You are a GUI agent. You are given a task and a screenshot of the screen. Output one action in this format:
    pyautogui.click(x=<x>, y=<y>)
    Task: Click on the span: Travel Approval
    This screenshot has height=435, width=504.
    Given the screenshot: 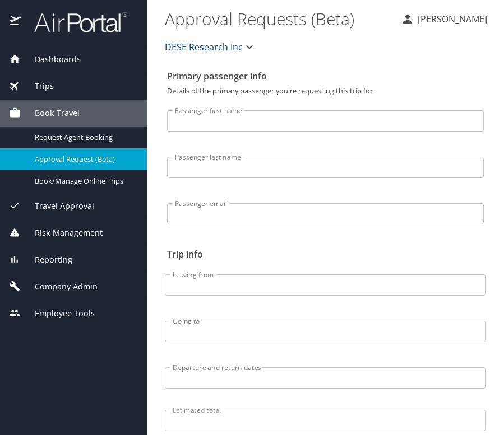 What is the action you would take?
    pyautogui.click(x=57, y=206)
    